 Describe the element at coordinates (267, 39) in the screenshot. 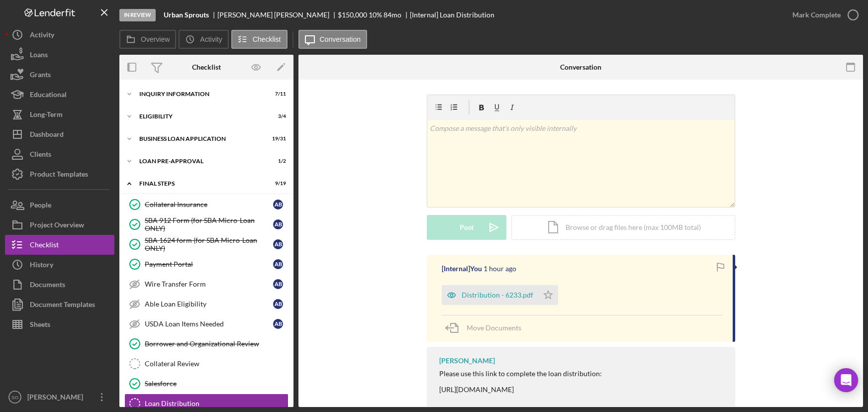

I see `label: Checklist` at that location.